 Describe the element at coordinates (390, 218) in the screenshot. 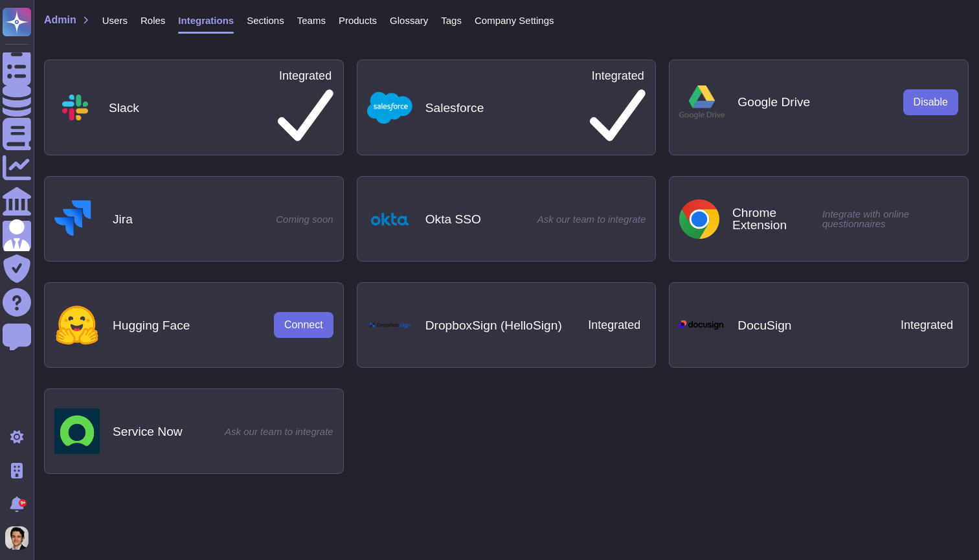

I see `img: Okta` at that location.